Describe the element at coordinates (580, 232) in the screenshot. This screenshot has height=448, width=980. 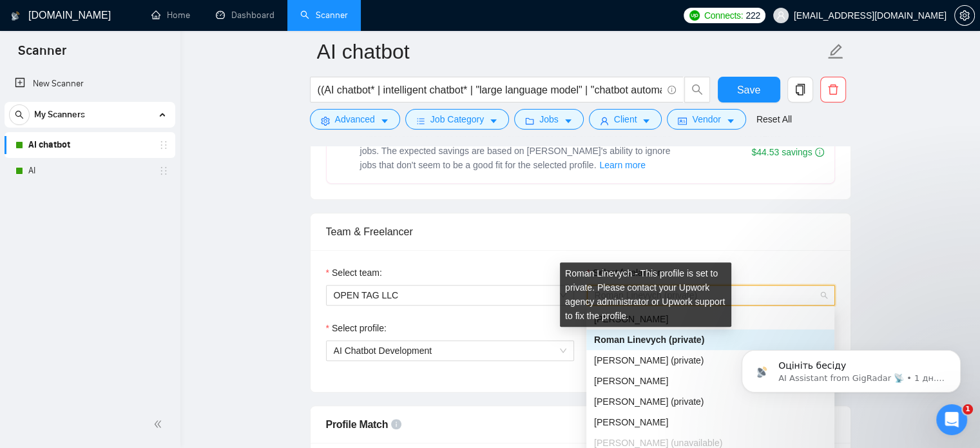
I see `div: Team & Freelancer` at that location.